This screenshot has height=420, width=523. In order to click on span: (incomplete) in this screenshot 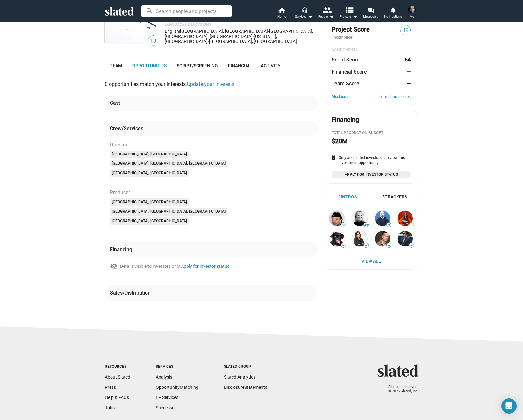, I will do `click(343, 37)`.